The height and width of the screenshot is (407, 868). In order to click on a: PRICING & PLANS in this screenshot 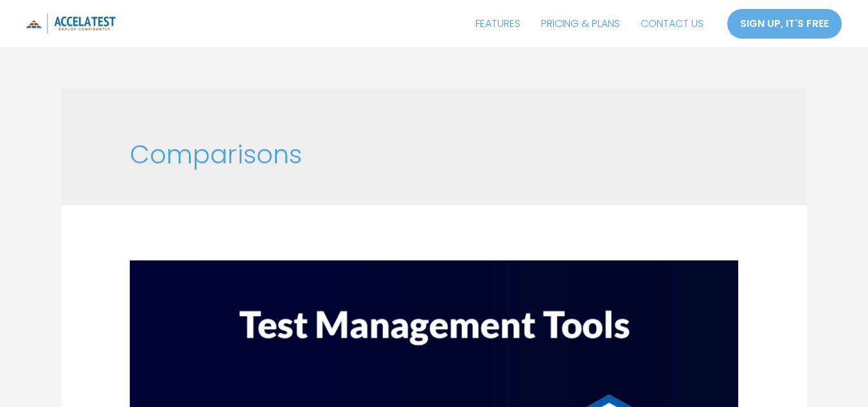, I will do `click(581, 24)`.